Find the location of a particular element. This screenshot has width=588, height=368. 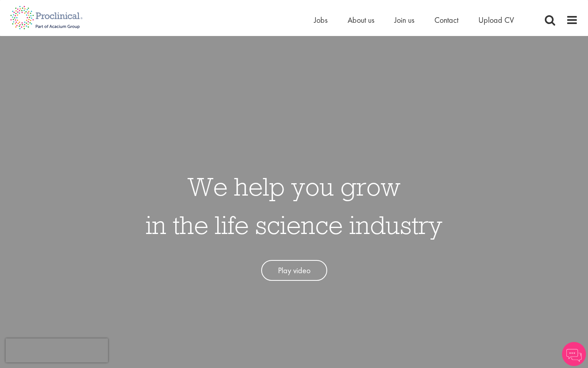

img: Chatbot is located at coordinates (574, 354).